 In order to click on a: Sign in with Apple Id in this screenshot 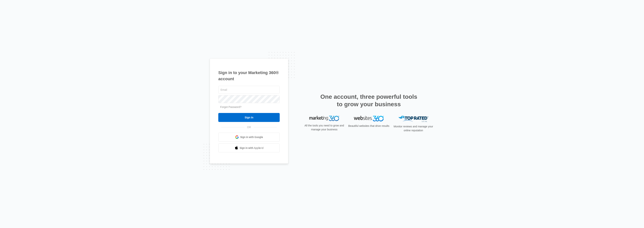, I will do `click(249, 148)`.